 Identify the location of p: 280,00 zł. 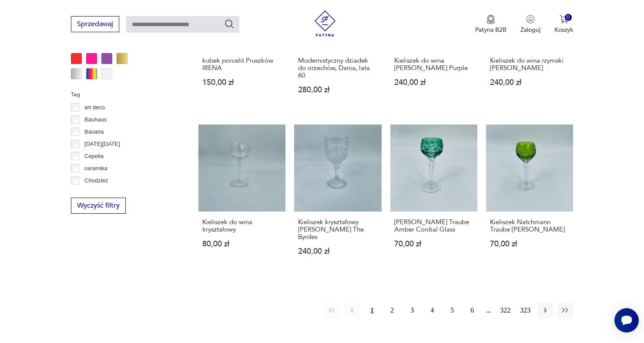
(337, 89).